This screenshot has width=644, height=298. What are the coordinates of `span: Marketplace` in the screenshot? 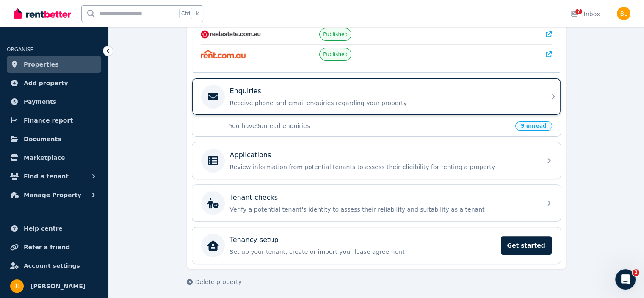 It's located at (44, 157).